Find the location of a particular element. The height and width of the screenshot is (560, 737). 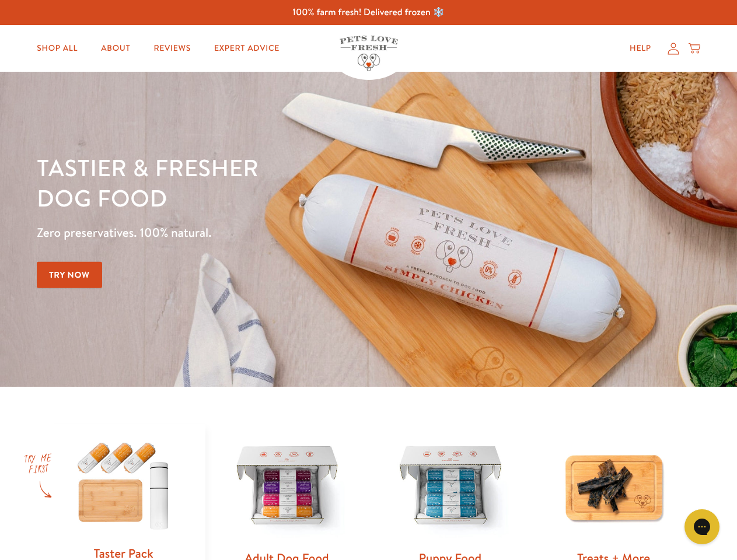

h1: Tastier & fresher dog food is located at coordinates (258, 182).